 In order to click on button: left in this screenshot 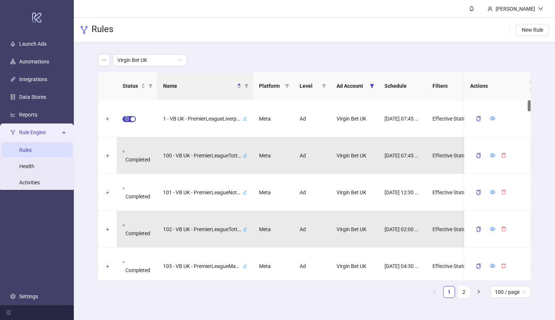, I will do `click(434, 292)`.